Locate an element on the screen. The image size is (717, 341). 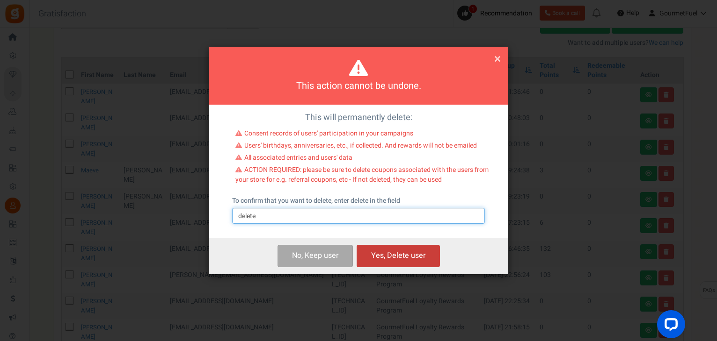
li: All associated entries and users' data is located at coordinates (362, 160).